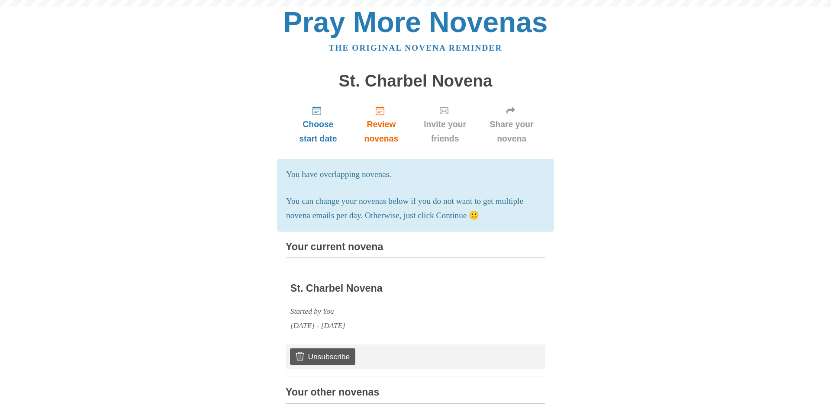 Image resolution: width=831 pixels, height=415 pixels. Describe the element at coordinates (390, 289) in the screenshot. I see `h3: St. Charbel Novena` at that location.